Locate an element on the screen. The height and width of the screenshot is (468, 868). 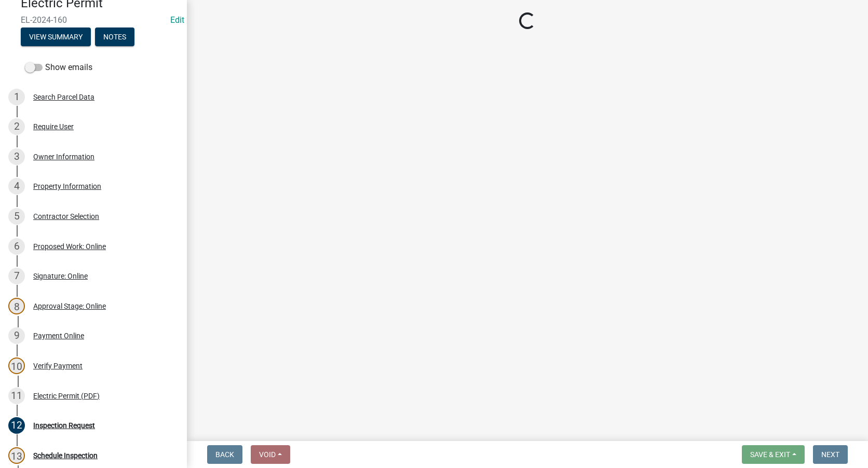
div: 11 is located at coordinates (17, 396).